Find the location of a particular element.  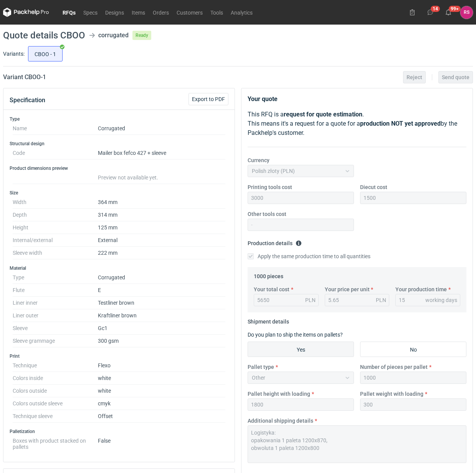

legend: Shipment details is located at coordinates (268, 320).